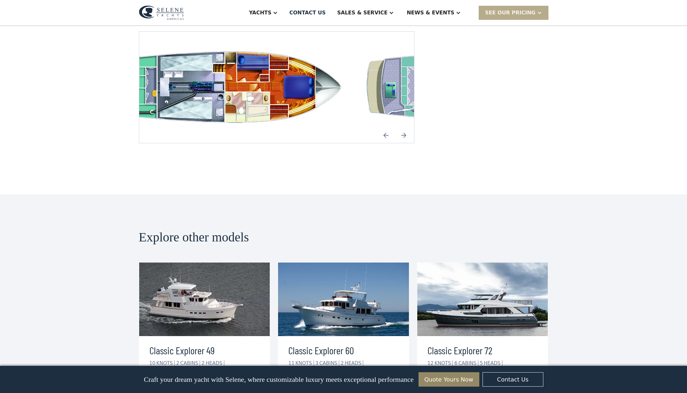  Describe the element at coordinates (220, 87) in the screenshot. I see `div: 4 / 5` at that location.